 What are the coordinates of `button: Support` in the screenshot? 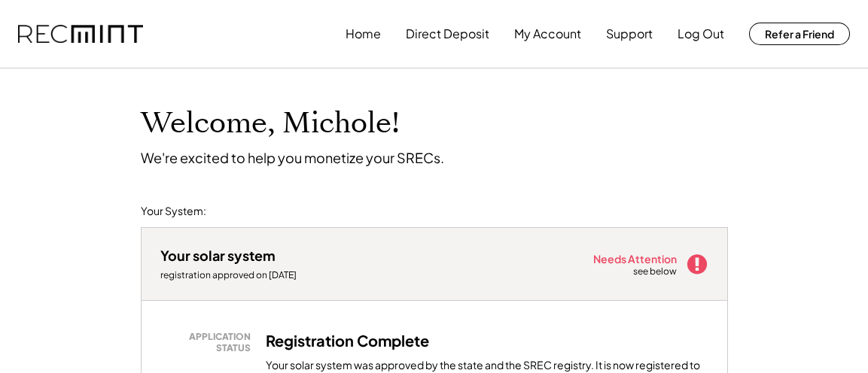 It's located at (630, 34).